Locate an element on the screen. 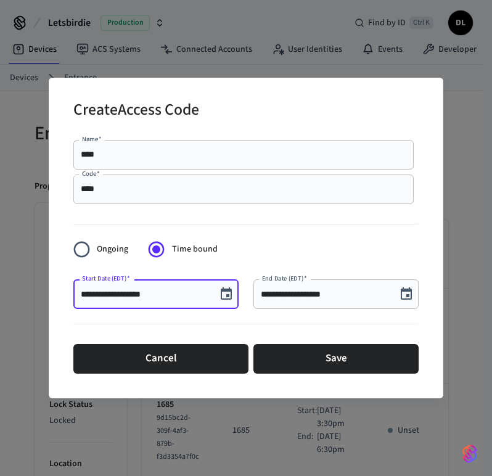 The height and width of the screenshot is (476, 492). label: Code is located at coordinates (91, 173).